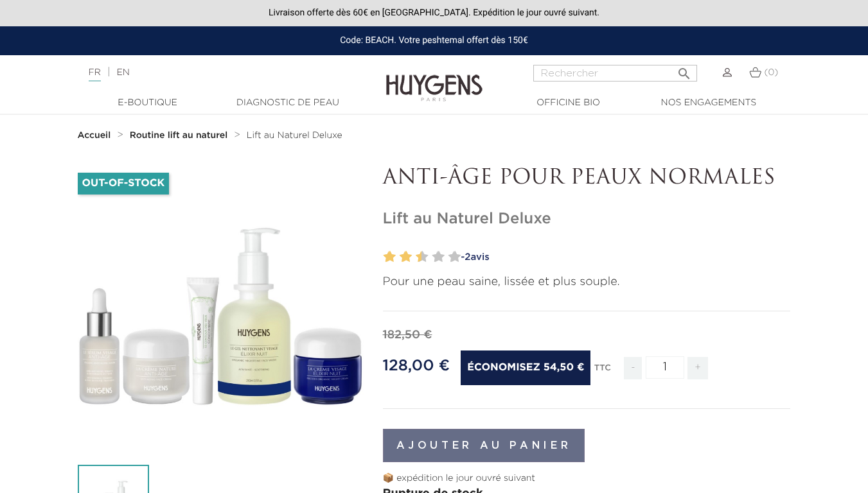  Describe the element at coordinates (431, 257) in the screenshot. I see `label: 7` at that location.